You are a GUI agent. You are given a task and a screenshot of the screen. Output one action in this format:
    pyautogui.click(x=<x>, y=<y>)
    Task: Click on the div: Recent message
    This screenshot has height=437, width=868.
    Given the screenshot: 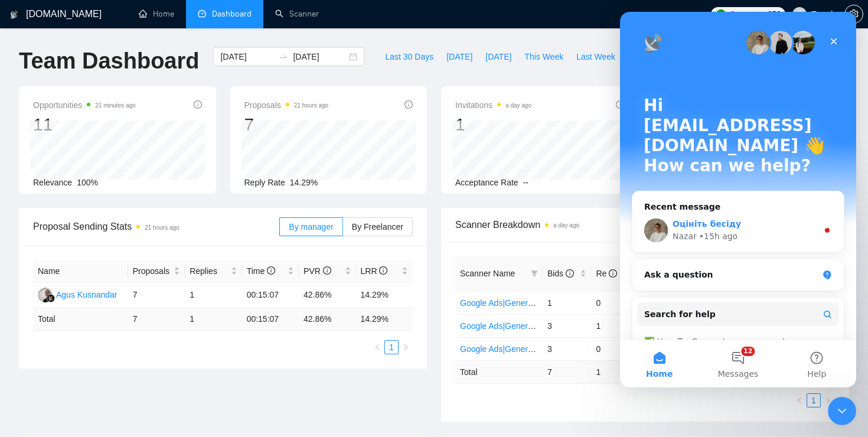 What is the action you would take?
    pyautogui.click(x=118, y=195)
    